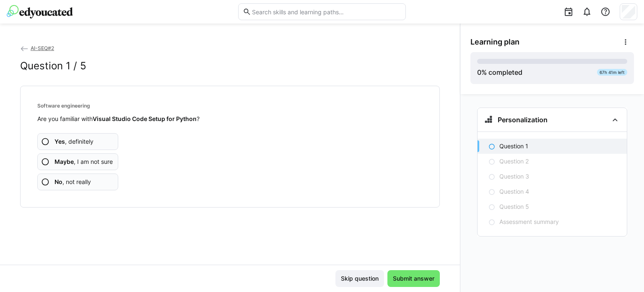 Image resolution: width=644 pixels, height=292 pixels. Describe the element at coordinates (119, 119) in the screenshot. I see `span: Are you familiar with ?` at that location.